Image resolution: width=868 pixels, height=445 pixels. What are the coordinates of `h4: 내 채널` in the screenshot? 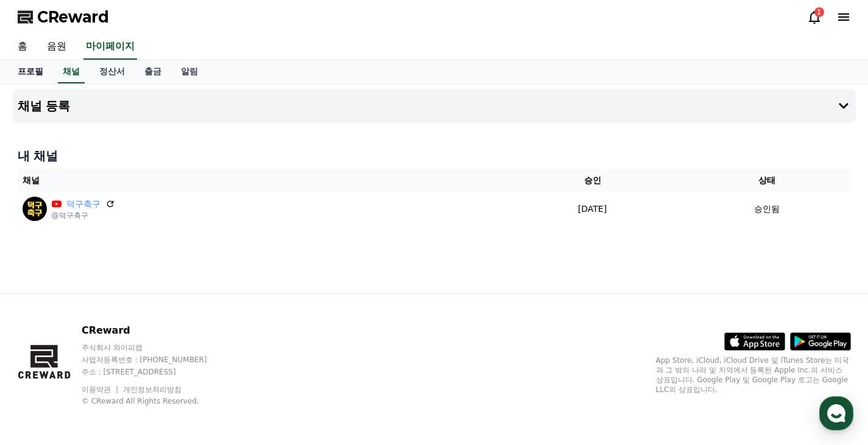 It's located at (434, 156).